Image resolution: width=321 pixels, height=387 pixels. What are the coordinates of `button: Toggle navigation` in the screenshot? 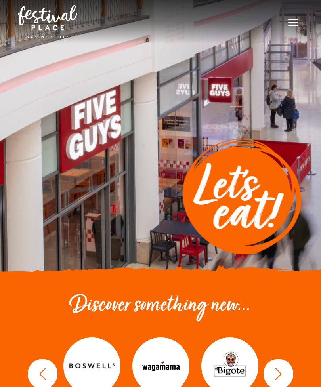 It's located at (293, 21).